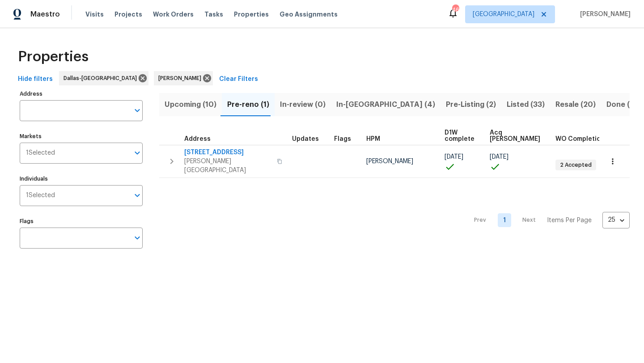  What do you see at coordinates (36, 79) in the screenshot?
I see `span: Hide filters` at bounding box center [36, 79].